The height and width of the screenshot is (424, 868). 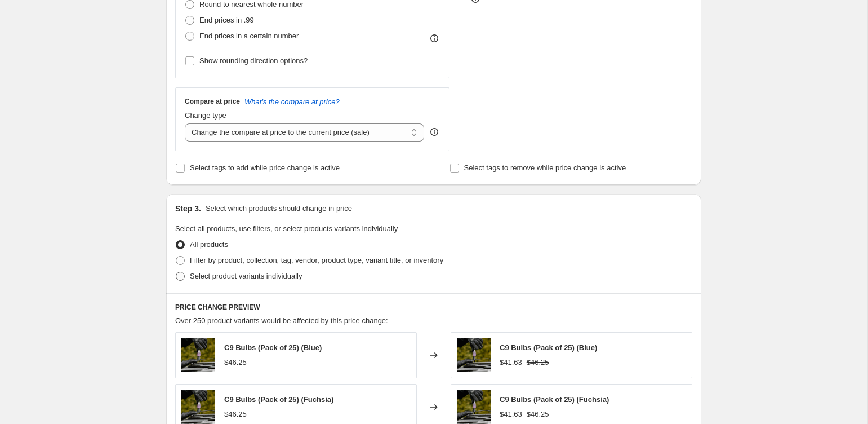 I want to click on p: Select which products should change in price, so click(x=279, y=208).